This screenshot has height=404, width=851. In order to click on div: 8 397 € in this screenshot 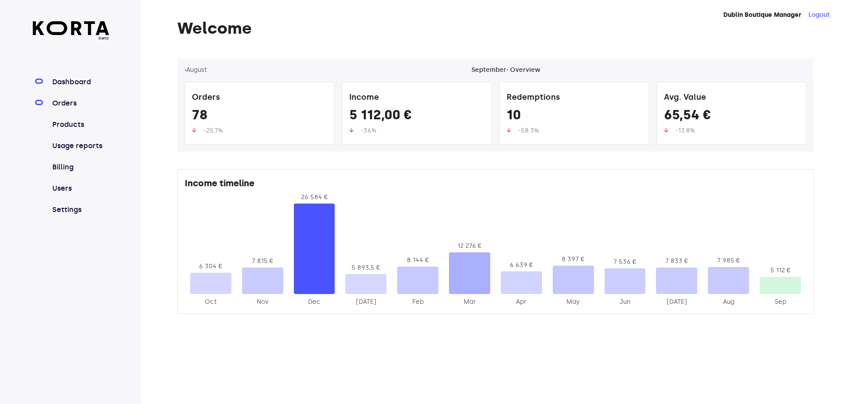, I will do `click(573, 259)`.